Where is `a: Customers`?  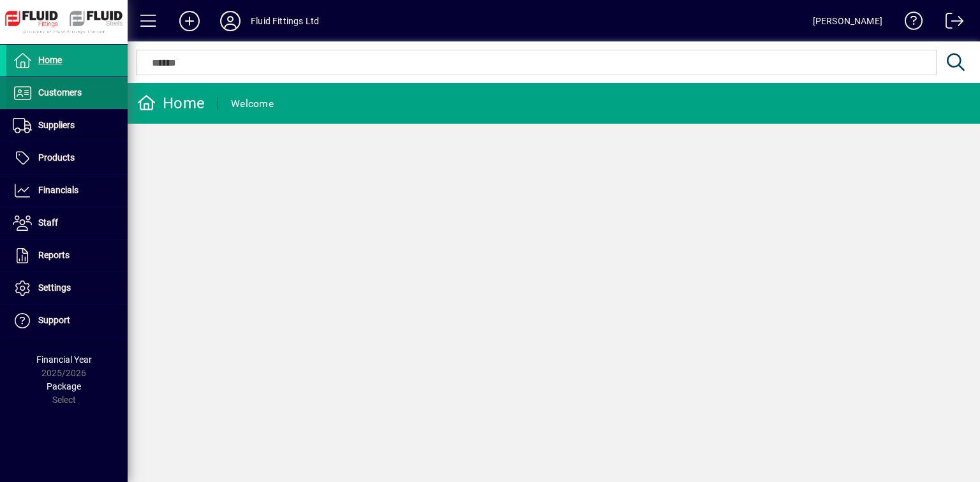 a: Customers is located at coordinates (67, 93).